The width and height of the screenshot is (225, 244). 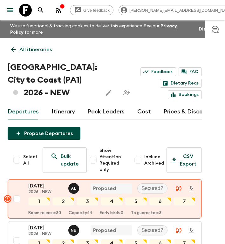 I want to click on p: All itineraries, so click(x=36, y=50).